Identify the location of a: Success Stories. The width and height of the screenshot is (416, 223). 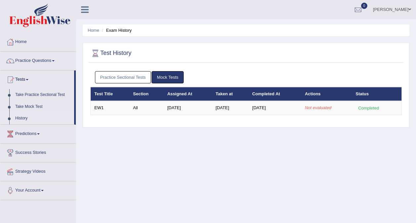
(38, 152).